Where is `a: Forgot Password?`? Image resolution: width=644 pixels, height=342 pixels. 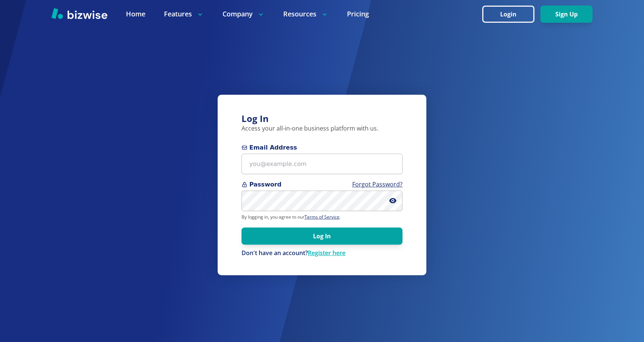 a: Forgot Password? is located at coordinates (377, 185).